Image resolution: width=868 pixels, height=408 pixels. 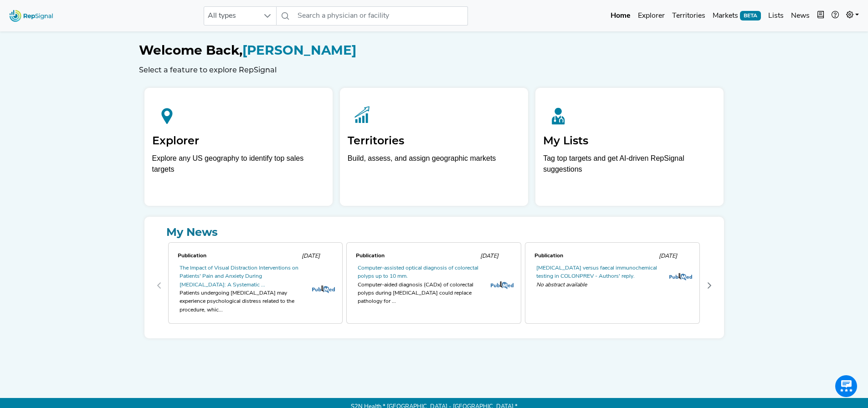 I want to click on a: My ListsTag top targets and get AI-driven RepSignal suggestions, so click(x=630, y=147).